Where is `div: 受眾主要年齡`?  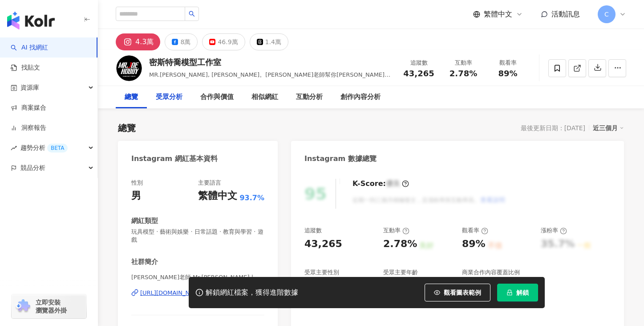 div: 受眾主要年齡 is located at coordinates (401, 272).